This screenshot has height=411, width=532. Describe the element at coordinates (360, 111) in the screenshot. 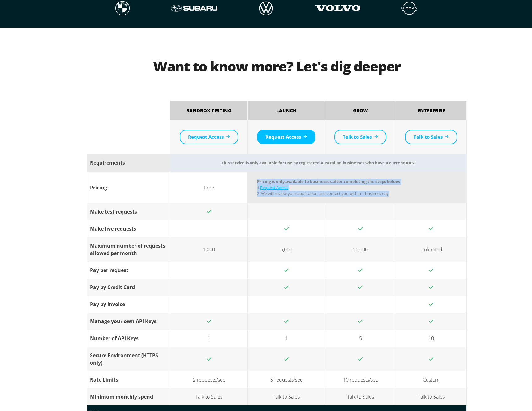

I see `th: Grow` at that location.